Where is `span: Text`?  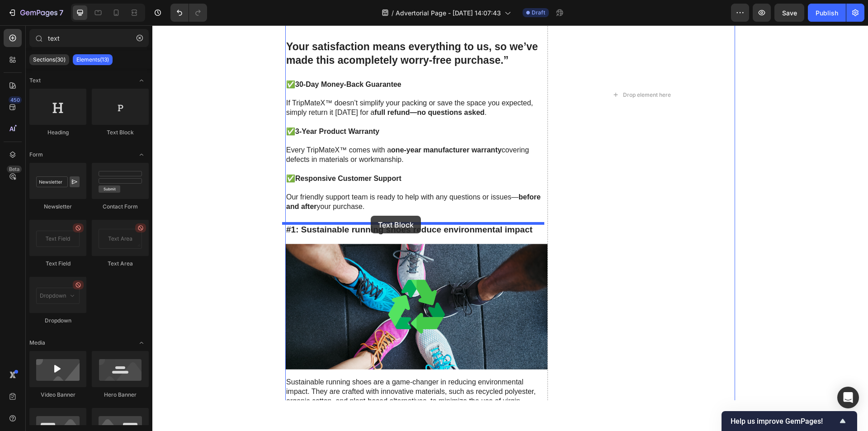 span: Text is located at coordinates (35, 80).